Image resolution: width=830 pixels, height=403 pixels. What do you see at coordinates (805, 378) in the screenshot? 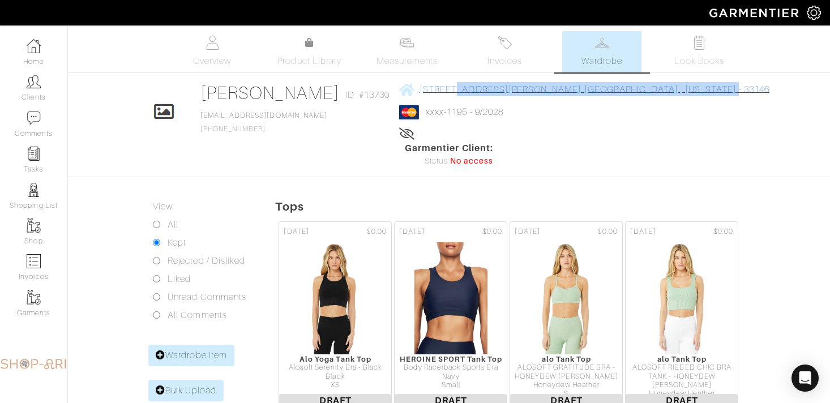
I see `div: Open Intercom Messenger` at bounding box center [805, 378].